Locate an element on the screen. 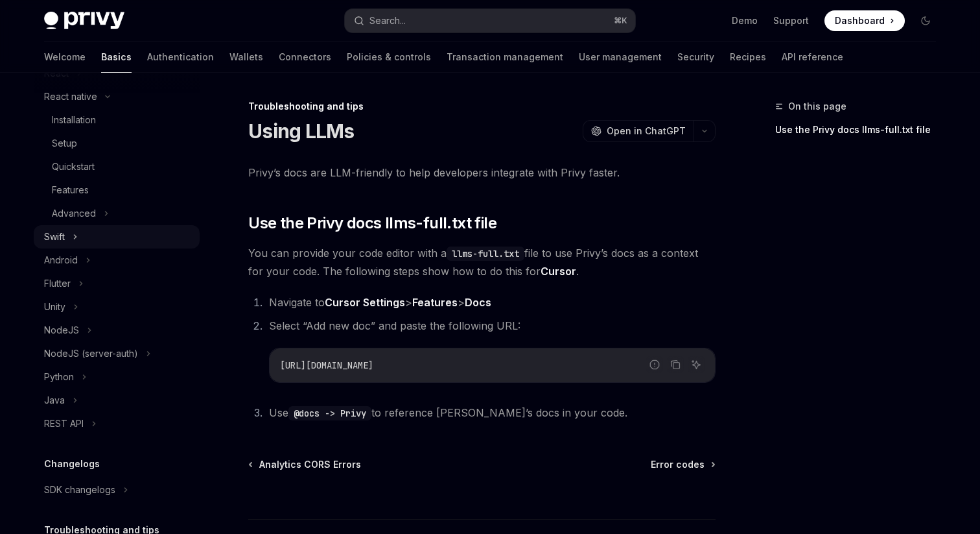  code: llms-full.txt is located at coordinates (486, 253).